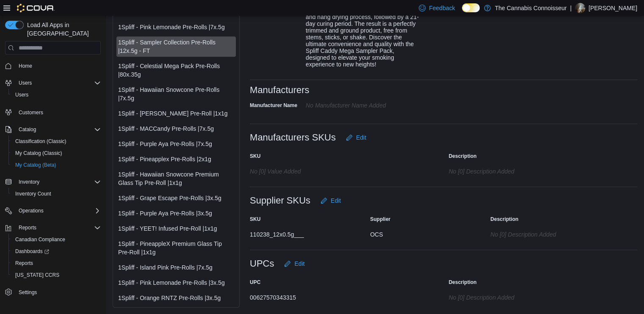  Describe the element at coordinates (176, 198) in the screenshot. I see `div: 1Spliff - Grape Escape Pre-Rolls |3x.5g` at that location.